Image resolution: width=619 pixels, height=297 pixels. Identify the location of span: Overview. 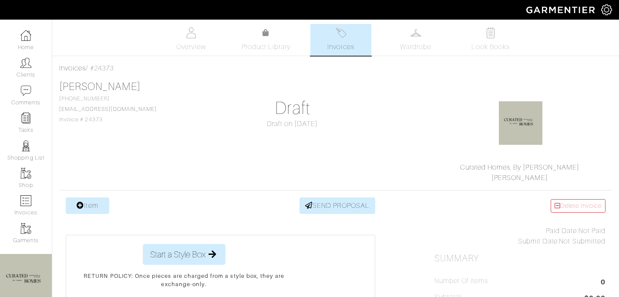
(191, 47).